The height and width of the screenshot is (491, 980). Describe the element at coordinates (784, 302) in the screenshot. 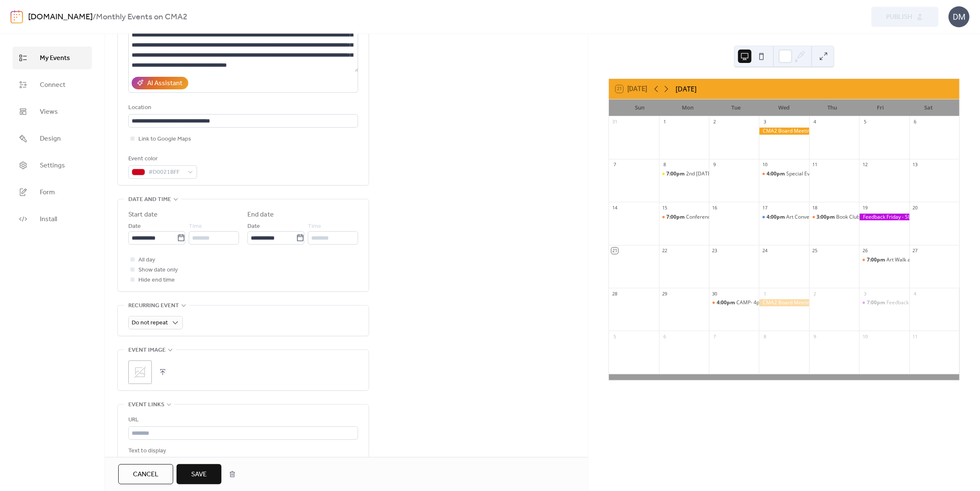

I see `div: CMA2 Board Meeting` at that location.